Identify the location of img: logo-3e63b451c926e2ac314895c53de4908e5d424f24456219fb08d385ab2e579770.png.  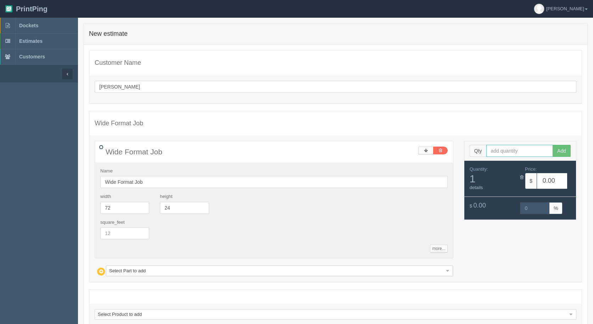
(9, 9).